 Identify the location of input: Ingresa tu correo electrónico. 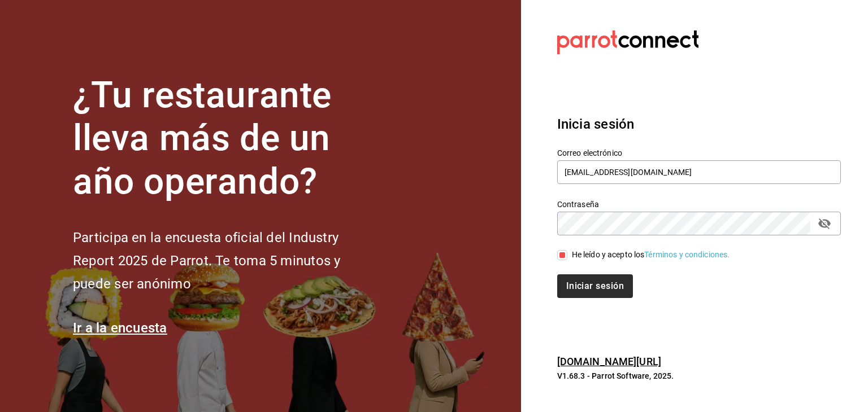
(699, 172).